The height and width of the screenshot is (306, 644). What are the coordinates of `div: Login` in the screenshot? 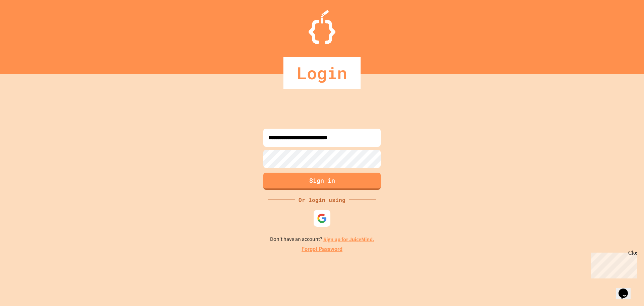 It's located at (322, 73).